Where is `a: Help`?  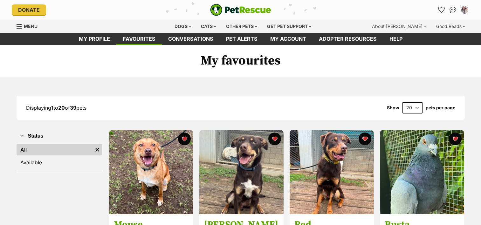 a: Help is located at coordinates (396, 39).